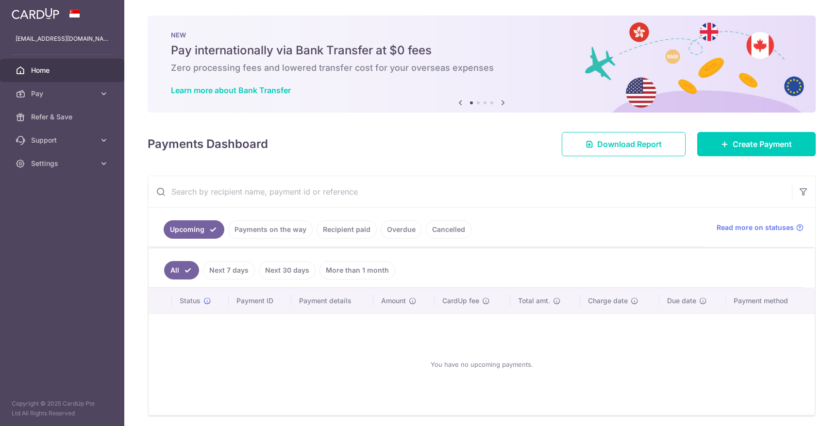 This screenshot has width=839, height=426. I want to click on a: Read more on statuses, so click(760, 228).